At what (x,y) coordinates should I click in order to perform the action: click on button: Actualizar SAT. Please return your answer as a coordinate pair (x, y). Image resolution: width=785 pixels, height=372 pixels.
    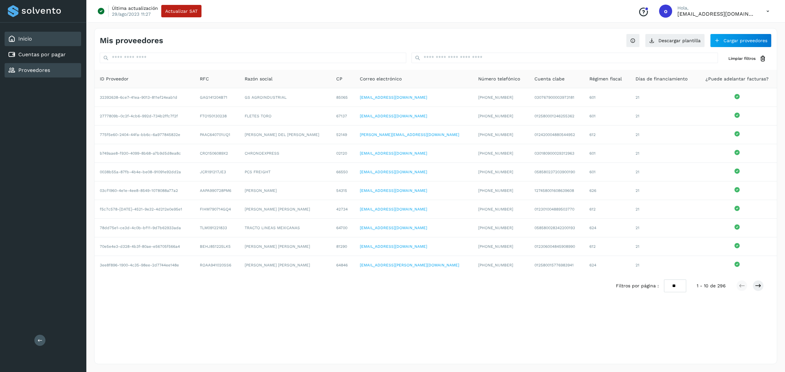
    Looking at the image, I should click on (181, 11).